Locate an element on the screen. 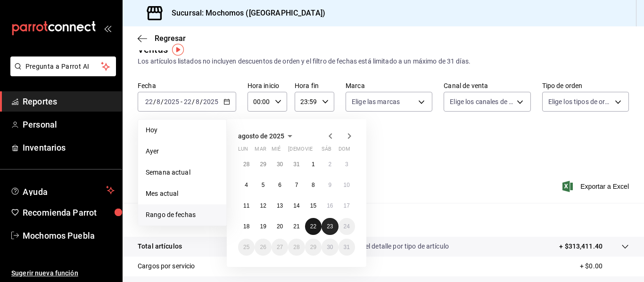 The height and width of the screenshot is (282, 644). button: 27 de agosto de 2025 is located at coordinates (280, 247).